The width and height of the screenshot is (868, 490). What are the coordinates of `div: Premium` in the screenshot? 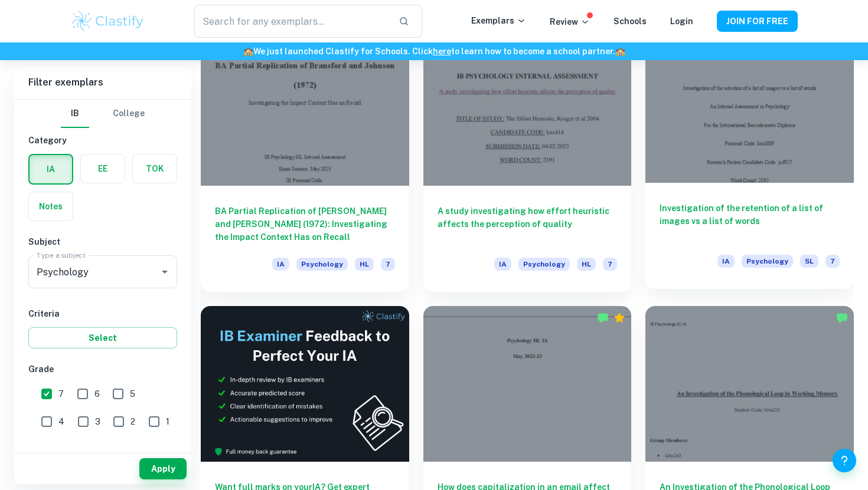 It's located at (619, 318).